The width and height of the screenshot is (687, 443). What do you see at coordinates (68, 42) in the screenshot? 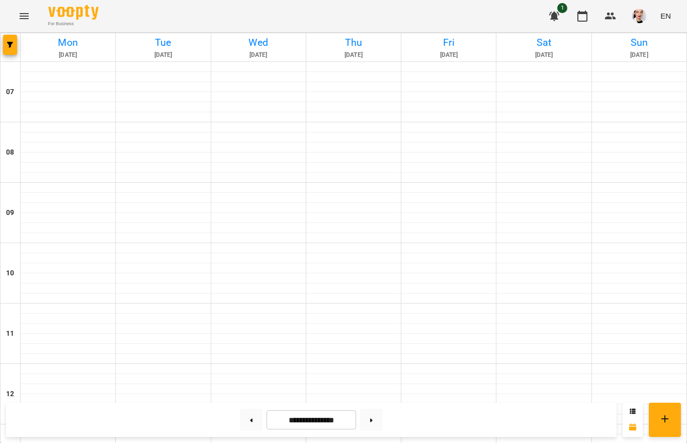
I see `h6: Mon` at bounding box center [68, 42].